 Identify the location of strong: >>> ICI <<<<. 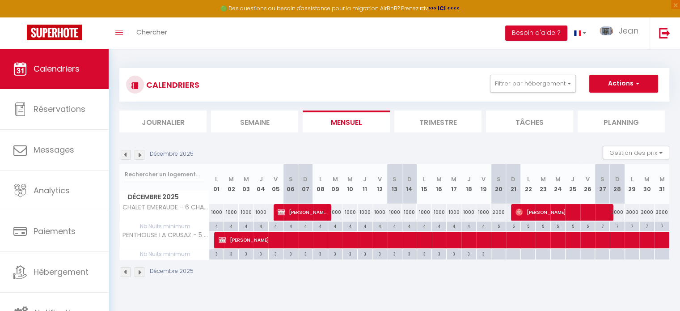
(444, 8).